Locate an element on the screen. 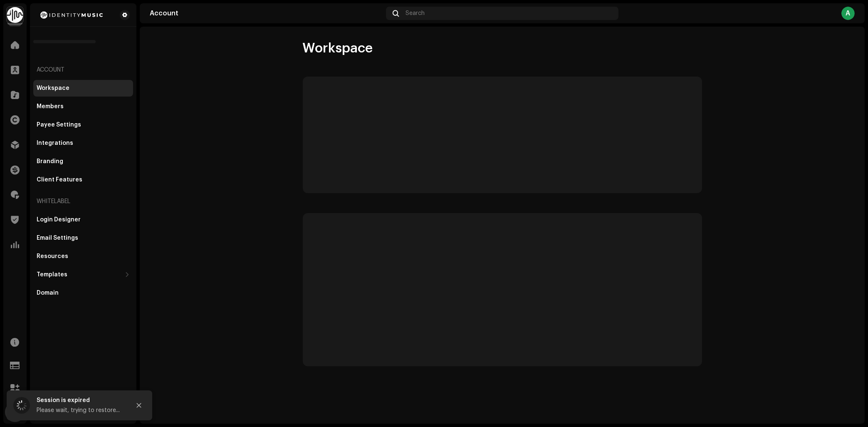 The height and width of the screenshot is (427, 868). div: Login Designer is located at coordinates (59, 220).